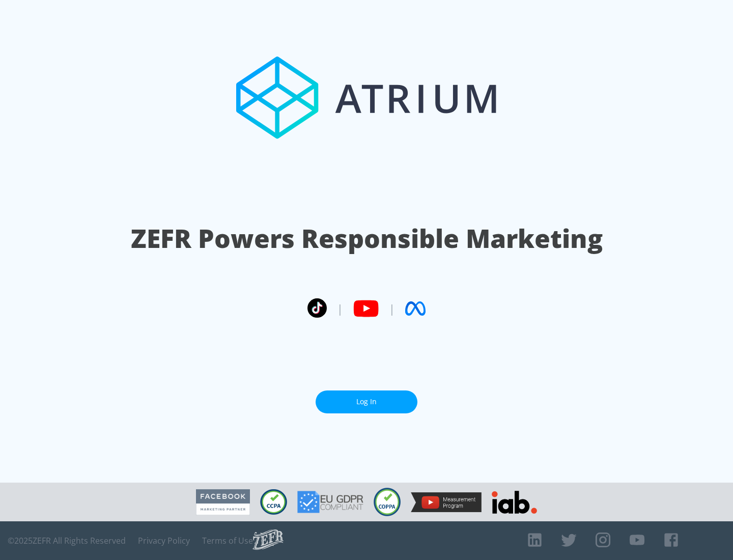  I want to click on img: CCPA Compliant, so click(274, 502).